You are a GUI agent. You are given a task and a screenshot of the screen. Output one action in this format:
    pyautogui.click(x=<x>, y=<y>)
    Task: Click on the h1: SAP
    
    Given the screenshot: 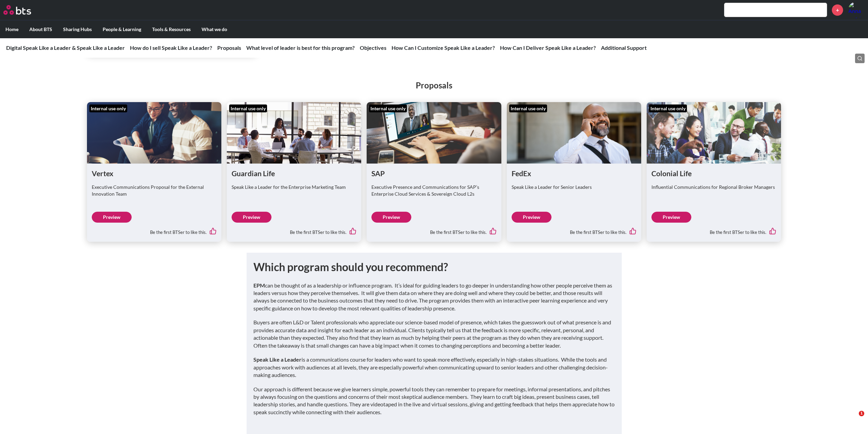 What is the action you would take?
    pyautogui.click(x=434, y=173)
    